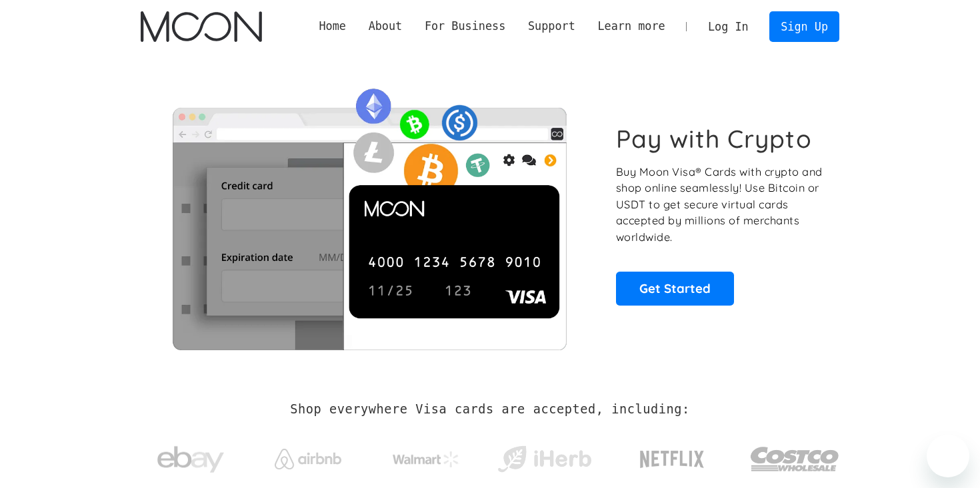 This screenshot has width=980, height=488. I want to click on img: iHerb, so click(544, 459).